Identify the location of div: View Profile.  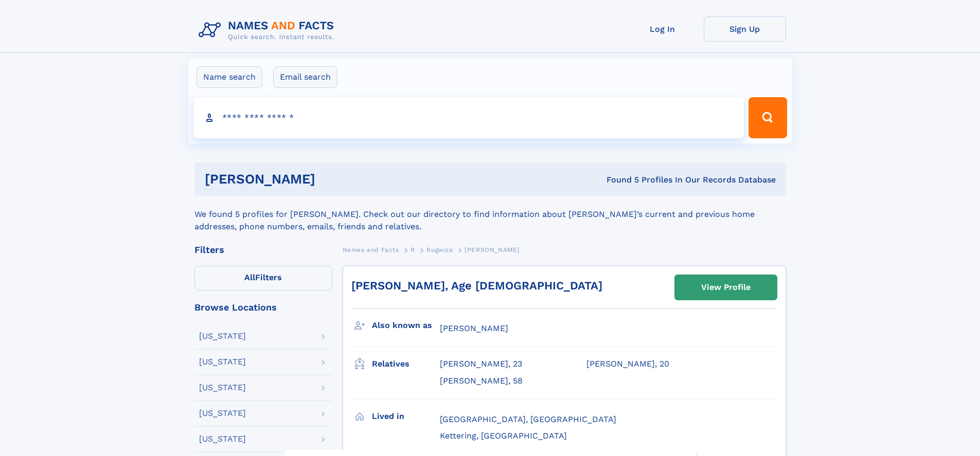
(725, 287).